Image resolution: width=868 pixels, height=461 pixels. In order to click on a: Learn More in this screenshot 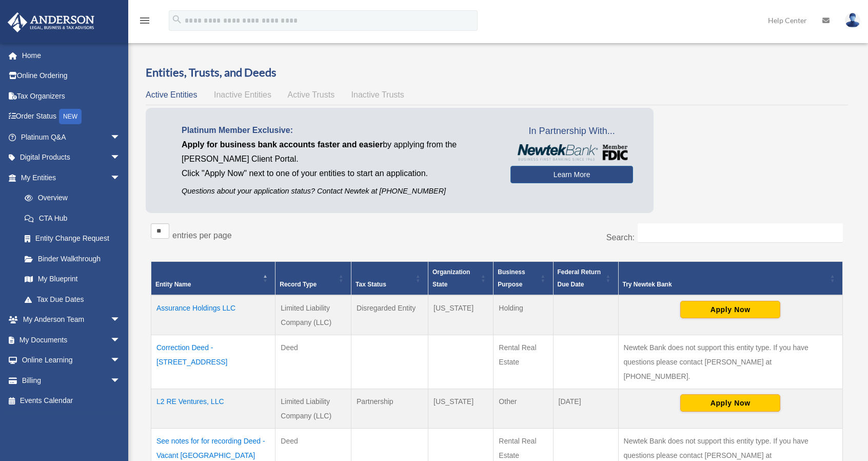, I will do `click(571, 174)`.